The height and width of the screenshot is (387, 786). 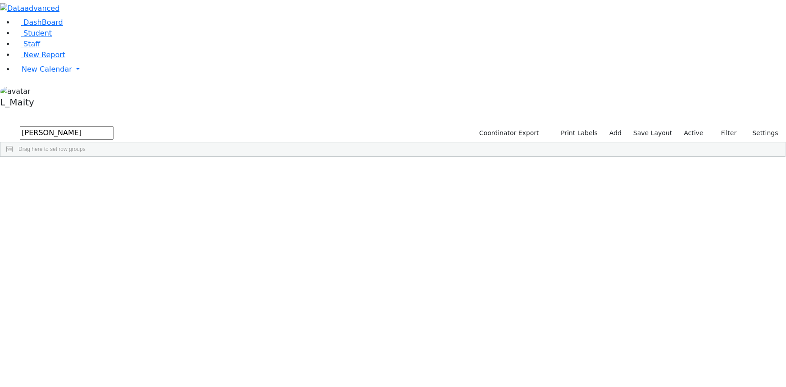 I want to click on input: Search, so click(x=67, y=133).